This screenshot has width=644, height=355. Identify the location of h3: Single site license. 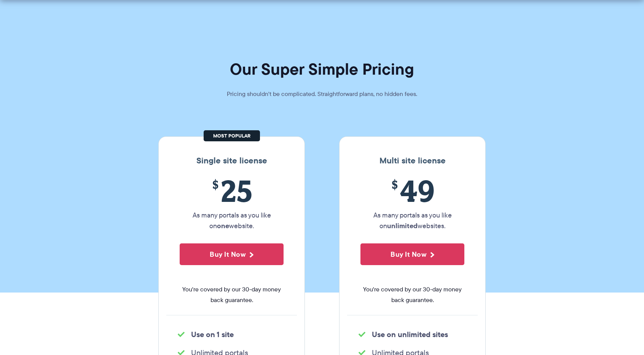
(232, 161).